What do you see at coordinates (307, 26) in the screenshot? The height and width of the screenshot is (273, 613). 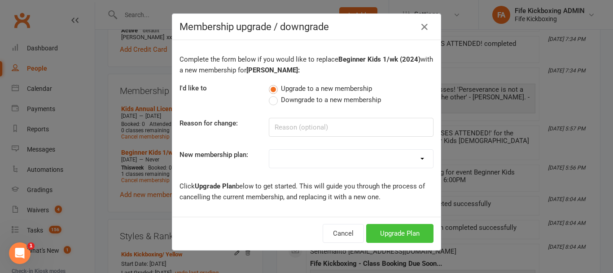 I see `h4: Membership upgrade / downgrade` at bounding box center [307, 26].